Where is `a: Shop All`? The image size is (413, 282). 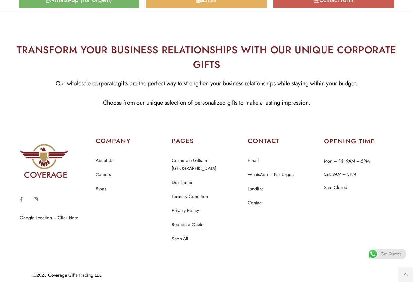
a: Shop All is located at coordinates (180, 239).